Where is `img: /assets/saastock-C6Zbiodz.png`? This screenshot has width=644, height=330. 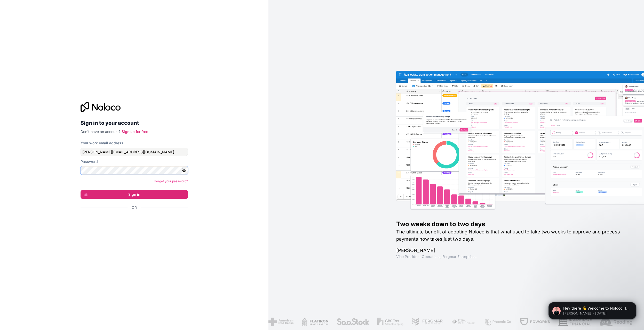 img: /assets/saastock-C6Zbiodz.png is located at coordinates (318, 321).